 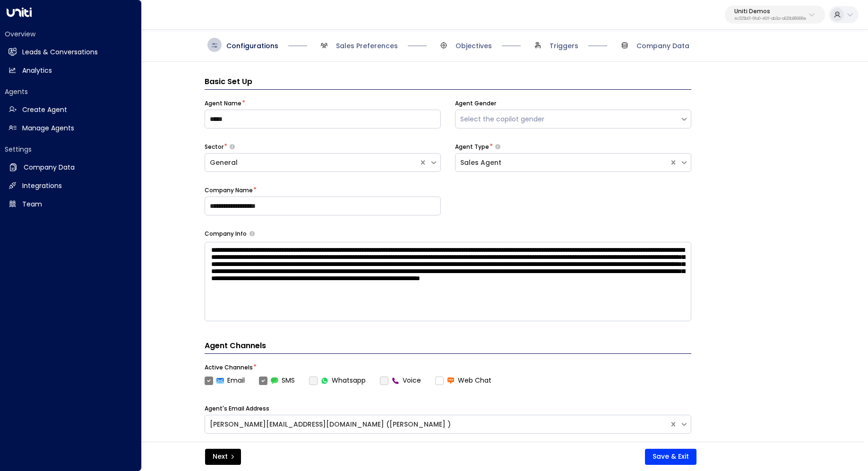 I want to click on label: Agent Type, so click(x=472, y=147).